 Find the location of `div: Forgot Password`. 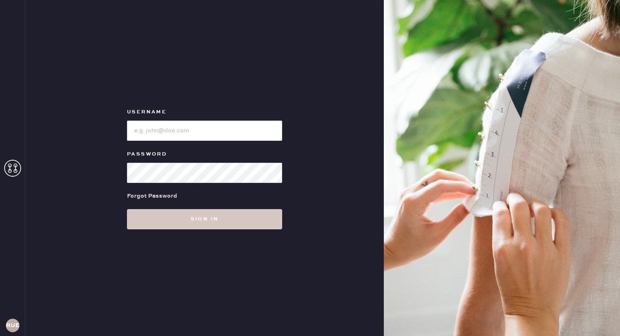

div: Forgot Password is located at coordinates (152, 196).